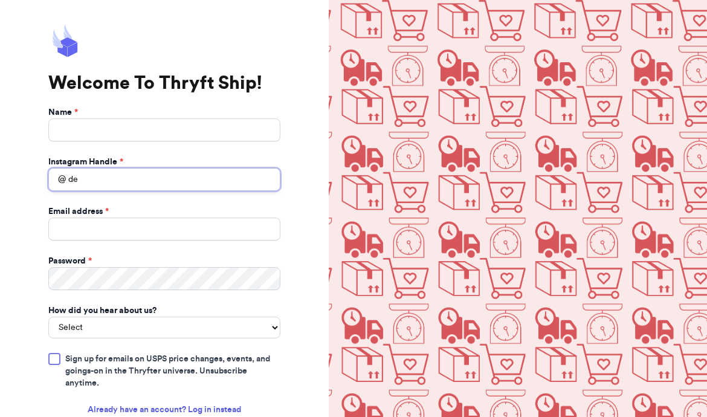 Image resolution: width=707 pixels, height=417 pixels. Describe the element at coordinates (63, 112) in the screenshot. I see `label: Name` at that location.